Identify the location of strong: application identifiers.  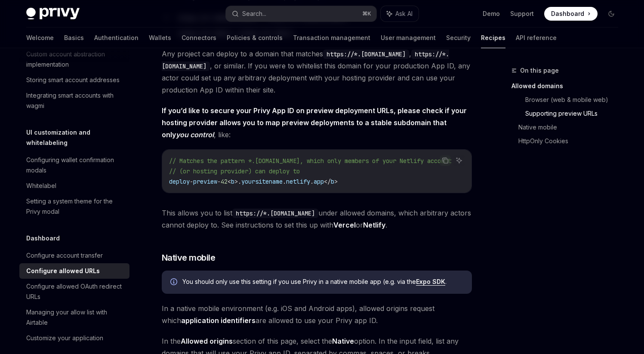
(218, 320).